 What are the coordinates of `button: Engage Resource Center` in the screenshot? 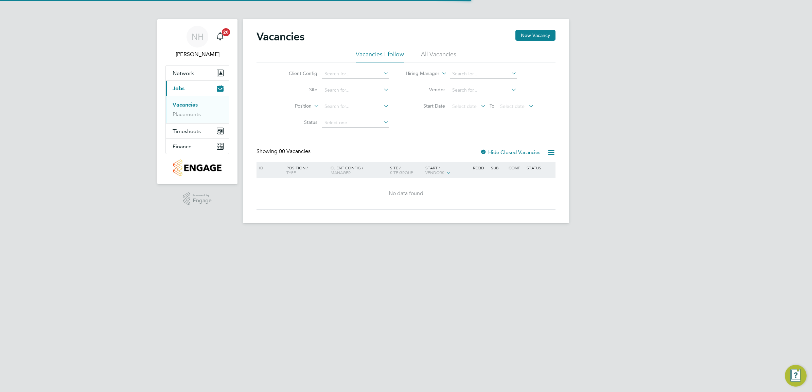 It's located at (796, 376).